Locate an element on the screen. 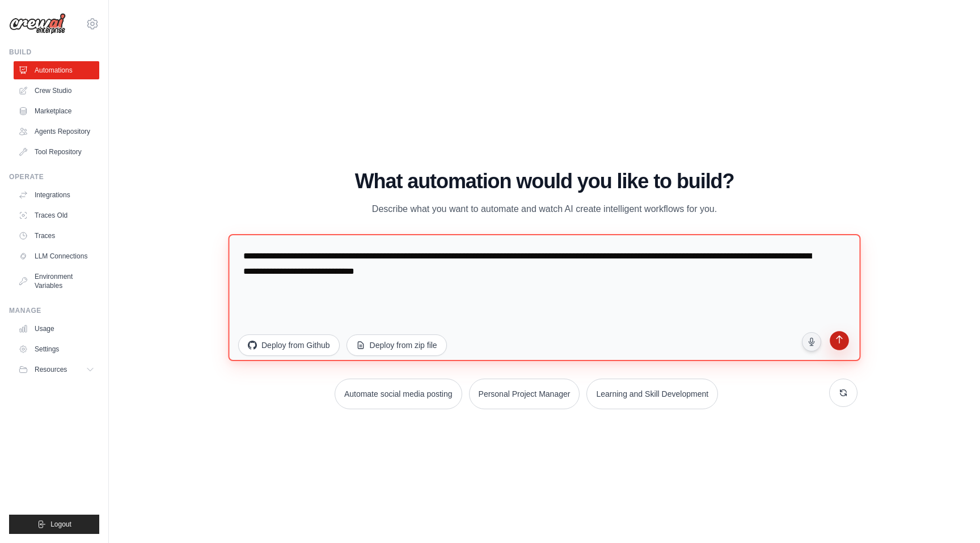  span: Logout is located at coordinates (61, 524).